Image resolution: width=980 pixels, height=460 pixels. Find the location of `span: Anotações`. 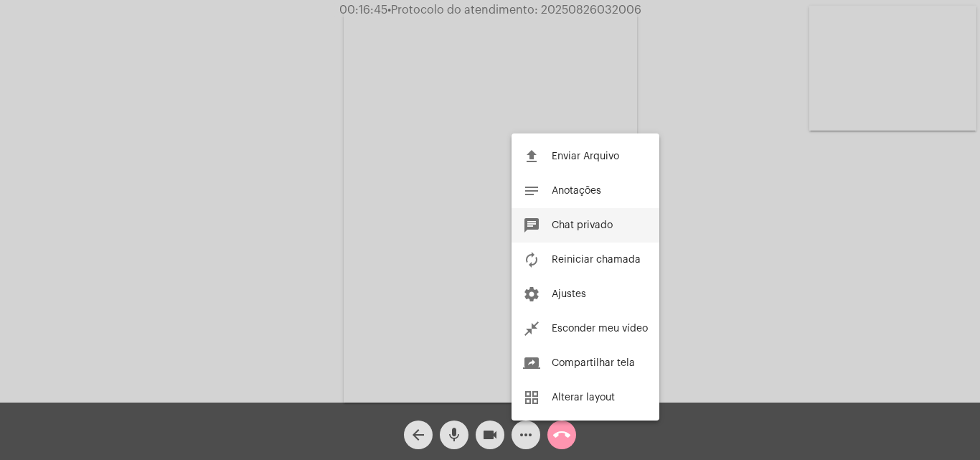

span: Anotações is located at coordinates (576, 191).